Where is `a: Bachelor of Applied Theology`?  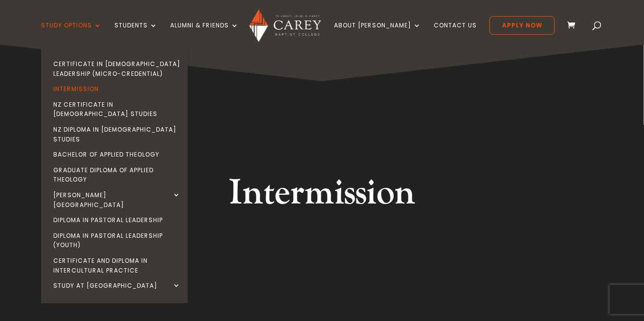
a: Bachelor of Applied Theology is located at coordinates (117, 154).